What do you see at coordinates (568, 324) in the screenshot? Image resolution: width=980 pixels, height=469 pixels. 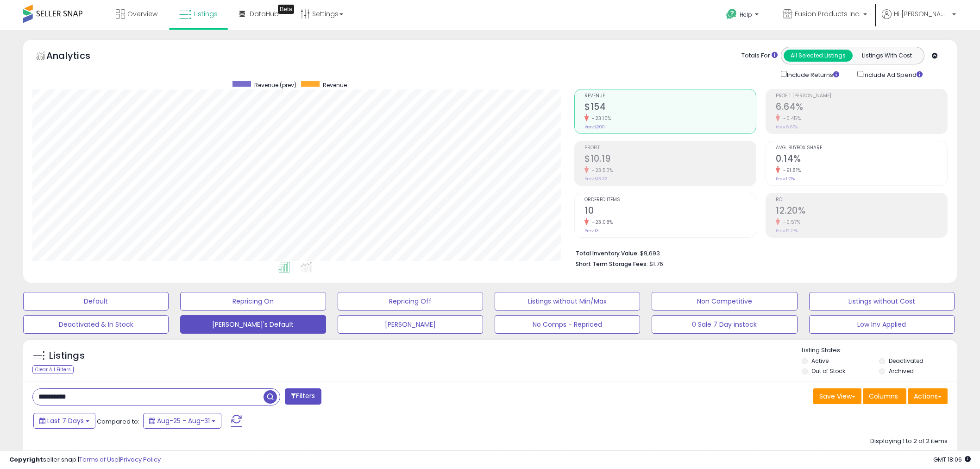 I see `button: No Comps - Repriced` at bounding box center [568, 324].